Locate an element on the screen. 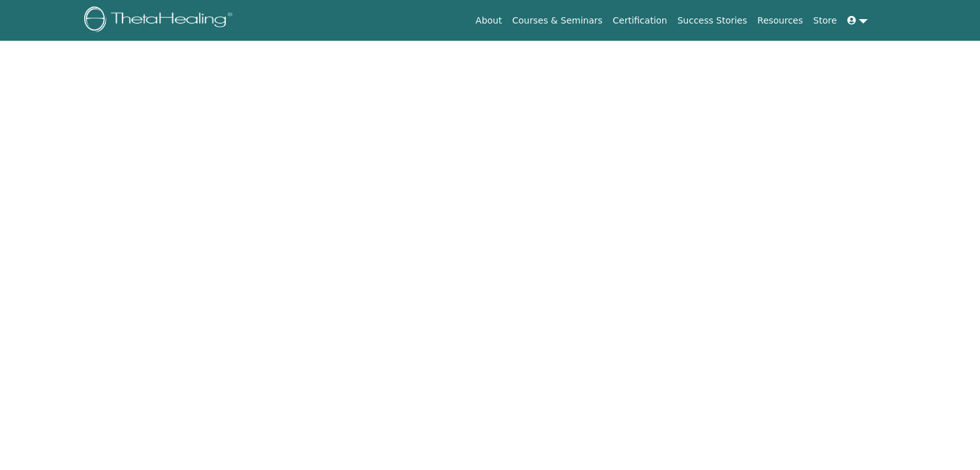 This screenshot has height=470, width=980. a: Store is located at coordinates (825, 20).